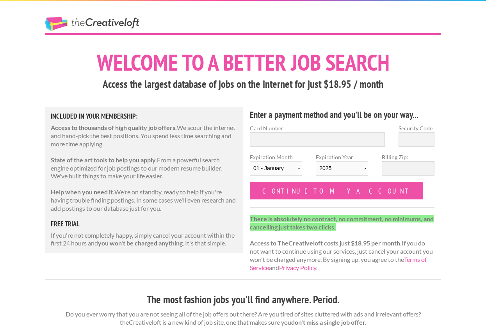 The image size is (486, 336). Describe the element at coordinates (342, 115) in the screenshot. I see `h4: Enter a payment method and you'll be on your way...` at that location.